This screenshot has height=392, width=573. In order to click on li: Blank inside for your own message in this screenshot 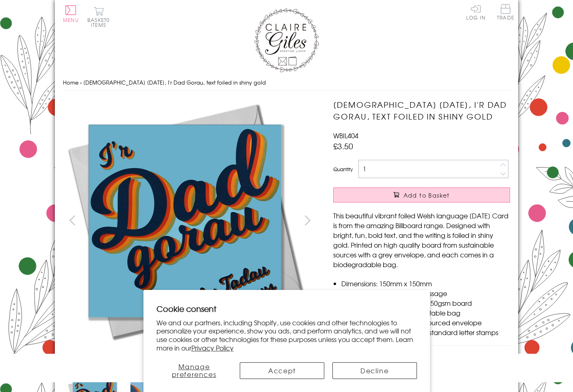, I will do `click(426, 293)`.